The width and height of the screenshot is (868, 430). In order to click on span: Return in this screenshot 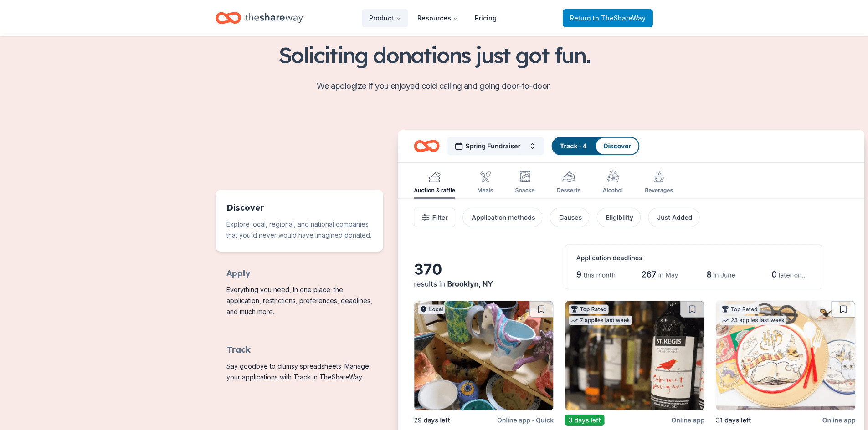, I will do `click(608, 18)`.